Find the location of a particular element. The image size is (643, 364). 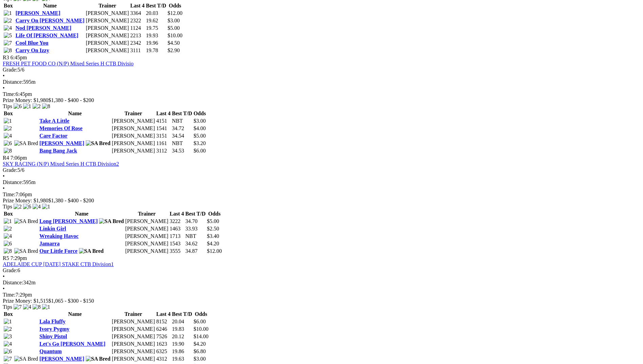

td: 4312 is located at coordinates (163, 359).